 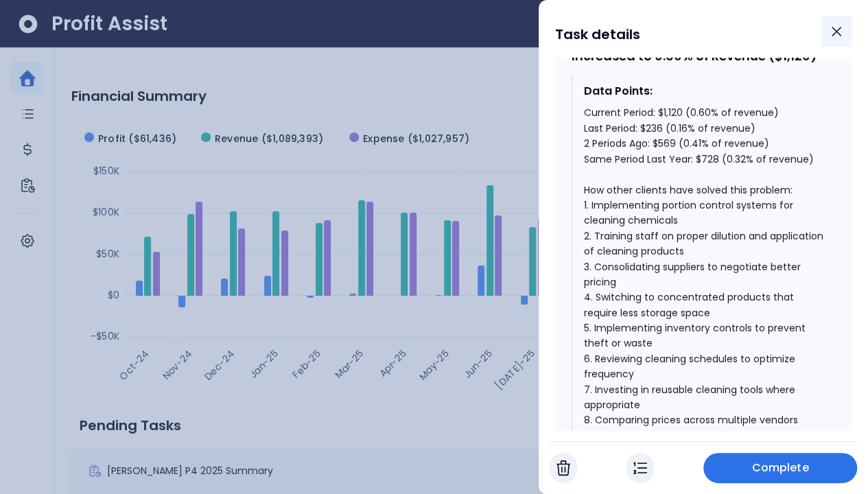 What do you see at coordinates (779, 467) in the screenshot?
I see `button: Complete` at bounding box center [779, 467].